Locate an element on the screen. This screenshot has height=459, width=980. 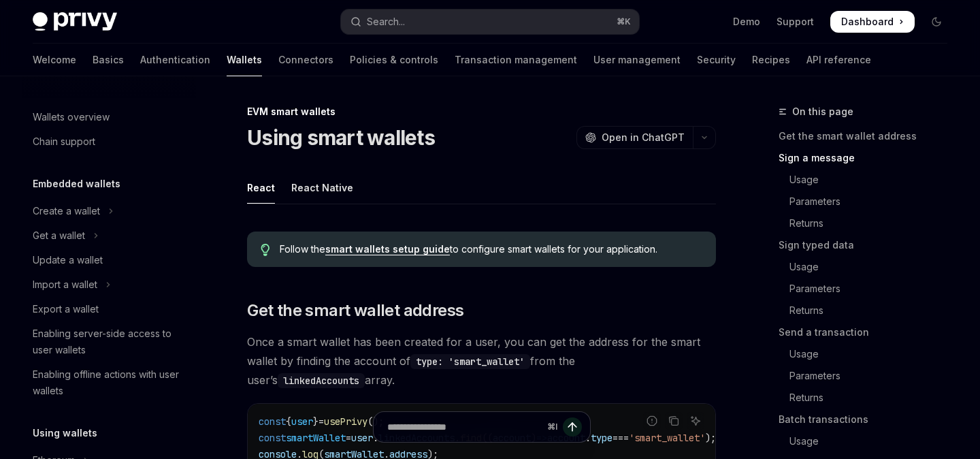
a: Enabling offline actions with user wallets is located at coordinates (109, 383).